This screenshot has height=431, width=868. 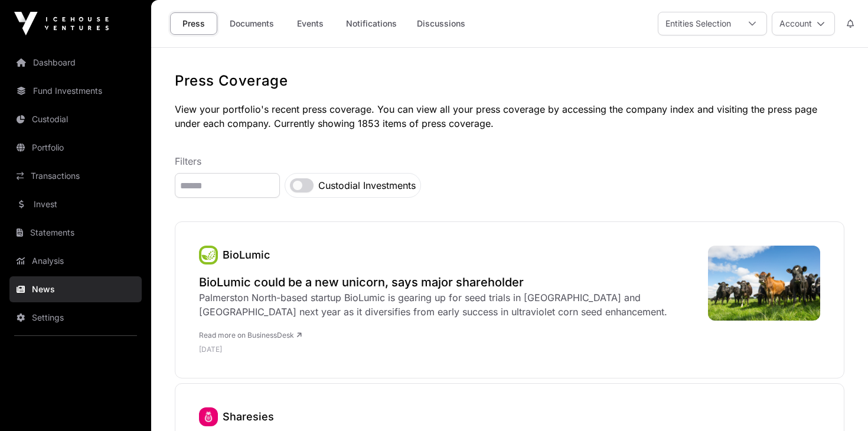 What do you see at coordinates (76, 261) in the screenshot?
I see `a: Analysis` at bounding box center [76, 261].